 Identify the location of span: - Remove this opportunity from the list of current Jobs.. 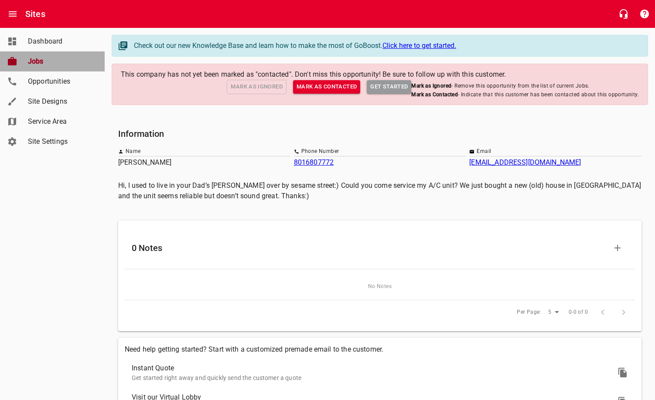
(525, 86).